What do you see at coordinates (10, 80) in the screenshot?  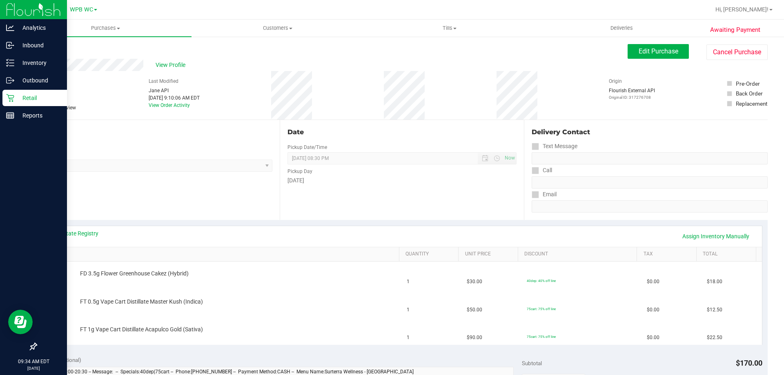 I see `inline-svg: Outbound` at bounding box center [10, 80].